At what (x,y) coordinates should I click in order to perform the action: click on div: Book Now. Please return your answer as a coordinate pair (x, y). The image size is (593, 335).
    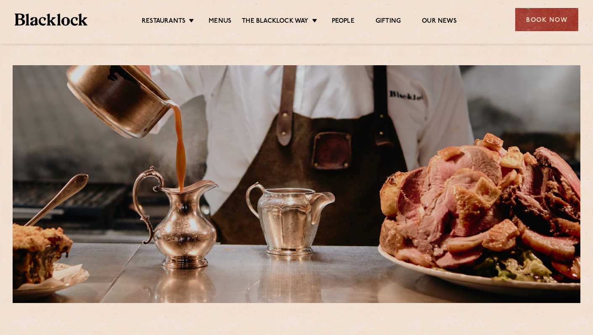
    Looking at the image, I should click on (547, 19).